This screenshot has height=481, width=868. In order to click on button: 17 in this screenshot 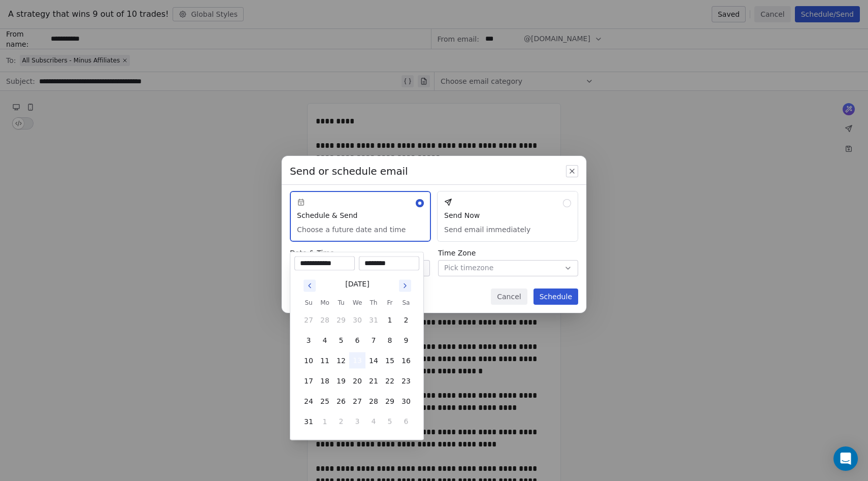, I will do `click(309, 380)`.